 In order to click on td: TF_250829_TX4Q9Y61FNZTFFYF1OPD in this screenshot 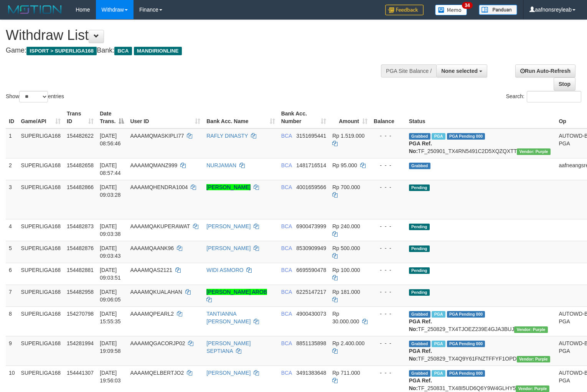, I will do `click(481, 351)`.